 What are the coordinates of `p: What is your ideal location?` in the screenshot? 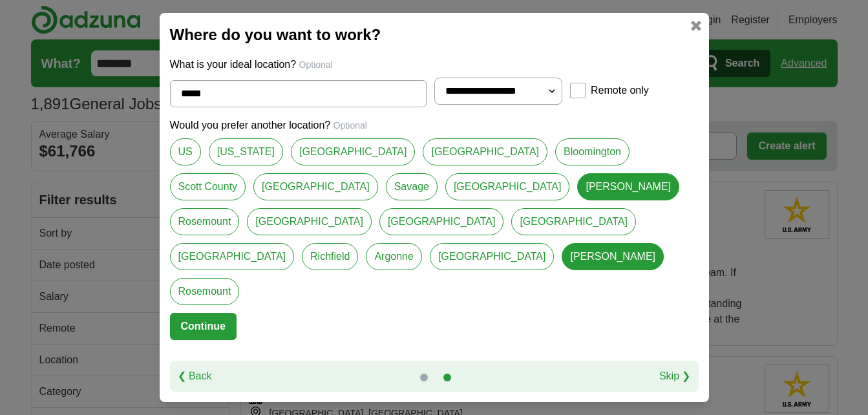 It's located at (434, 65).